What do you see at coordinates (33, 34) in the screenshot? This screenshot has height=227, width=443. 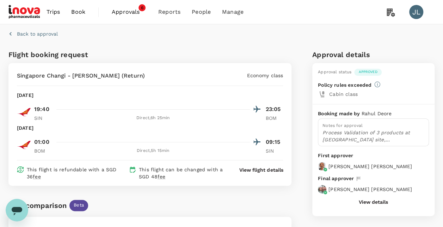 I see `button: Back to approval` at bounding box center [33, 34].